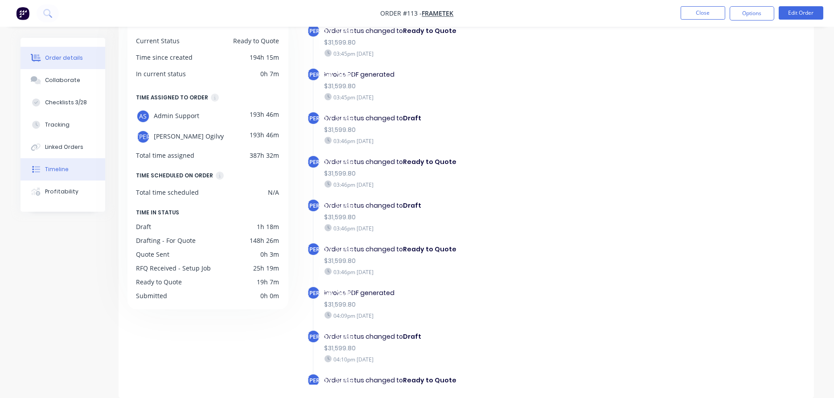  I want to click on div: 0h 7m, so click(270, 74).